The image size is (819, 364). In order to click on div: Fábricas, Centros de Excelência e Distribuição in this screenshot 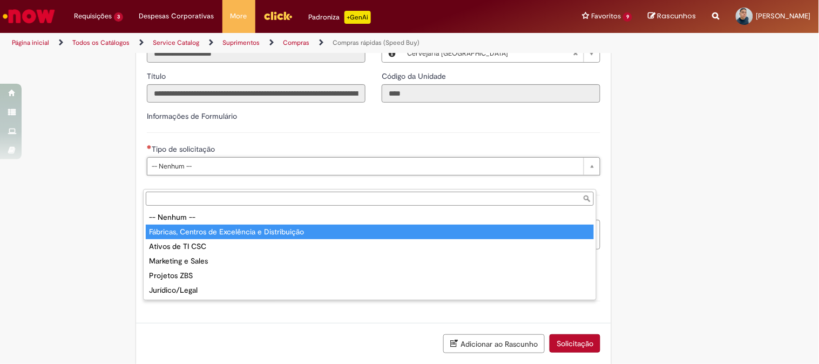, I will do `click(370, 232)`.